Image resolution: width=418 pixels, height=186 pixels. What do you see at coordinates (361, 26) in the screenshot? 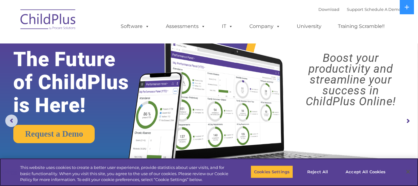
I see `a: Training Scramble!!` at bounding box center [361, 26].